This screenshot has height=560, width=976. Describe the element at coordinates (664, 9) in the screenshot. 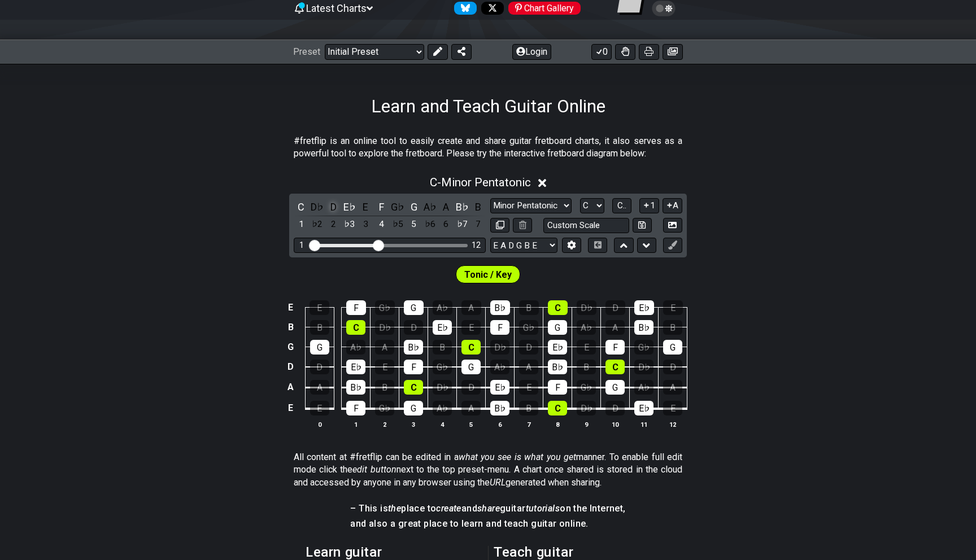

I see `span: Toggle light / dark theme` at that location.